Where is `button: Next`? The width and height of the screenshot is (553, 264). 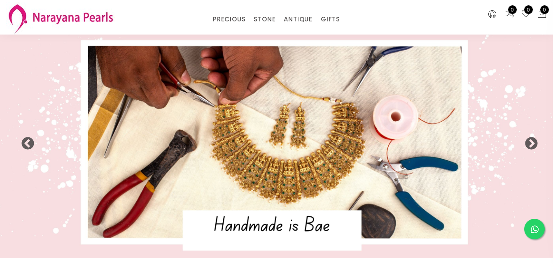 button: Next is located at coordinates (528, 141).